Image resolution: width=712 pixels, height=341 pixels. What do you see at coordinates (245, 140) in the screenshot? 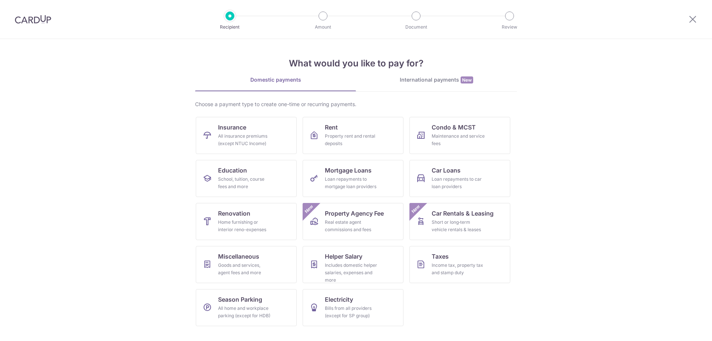
I see `div: All insurance premiums (except NTUC Income)` at bounding box center [245, 140].